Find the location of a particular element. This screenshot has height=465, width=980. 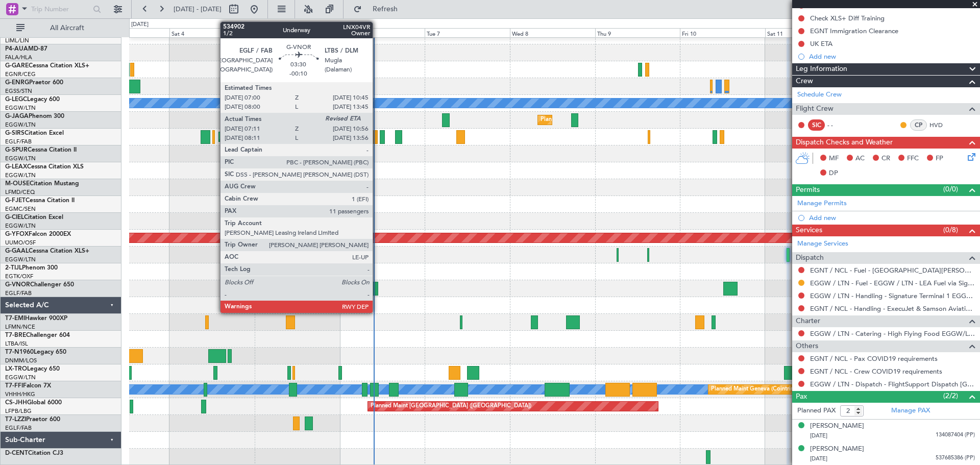

a: EGGW / LTN - Catering - High Flying Food EGGW/LTN is located at coordinates (892, 333).